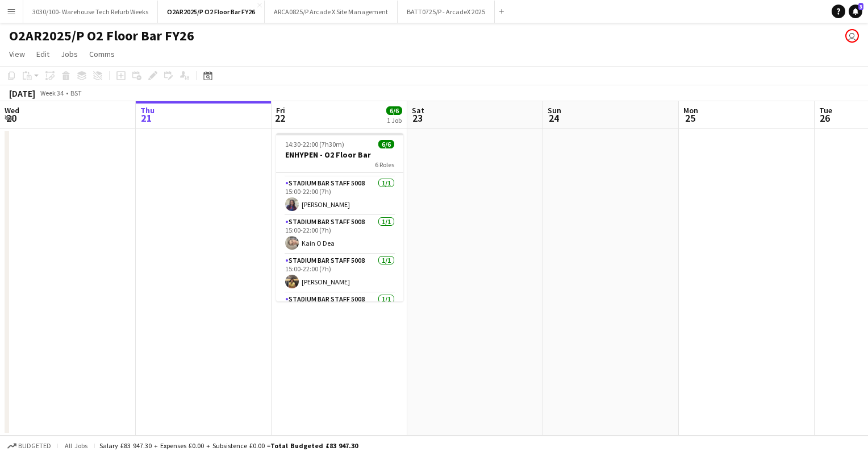  Describe the element at coordinates (315, 144) in the screenshot. I see `span: 14:30-22:00 (7h30m)` at that location.